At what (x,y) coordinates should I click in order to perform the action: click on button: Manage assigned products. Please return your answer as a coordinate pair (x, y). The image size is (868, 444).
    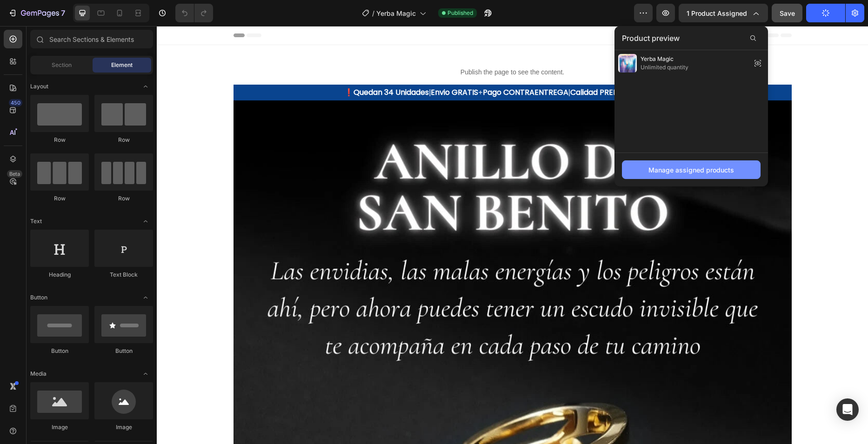
    Looking at the image, I should click on (691, 170).